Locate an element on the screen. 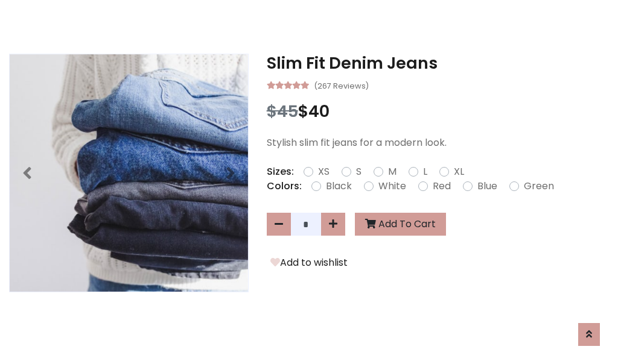 Image resolution: width=618 pixels, height=364 pixels. label: Blue is located at coordinates (487, 187).